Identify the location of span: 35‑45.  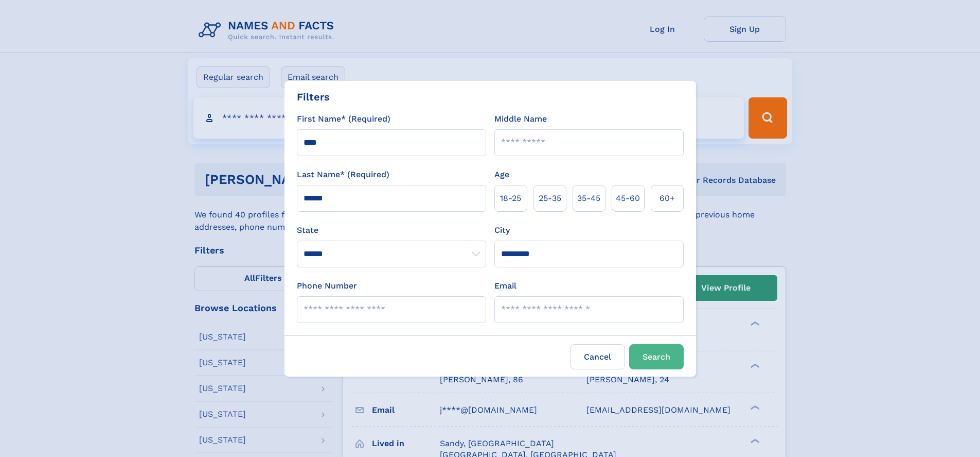
(589, 199).